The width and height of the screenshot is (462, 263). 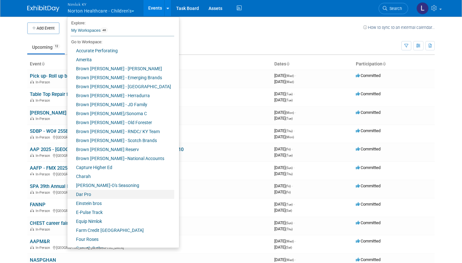 I want to click on span: Nimlok KY, so click(x=101, y=4).